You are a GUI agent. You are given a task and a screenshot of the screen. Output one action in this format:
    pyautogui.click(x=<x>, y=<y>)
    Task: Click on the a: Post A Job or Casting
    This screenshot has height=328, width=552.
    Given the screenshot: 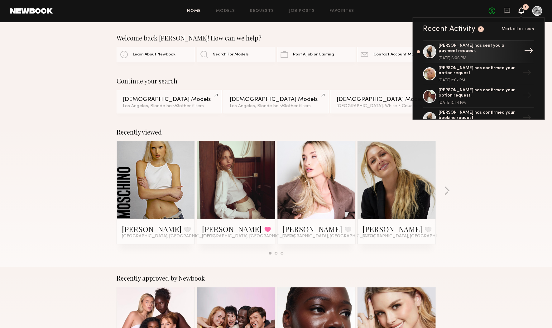 What is the action you would take?
    pyautogui.click(x=316, y=55)
    